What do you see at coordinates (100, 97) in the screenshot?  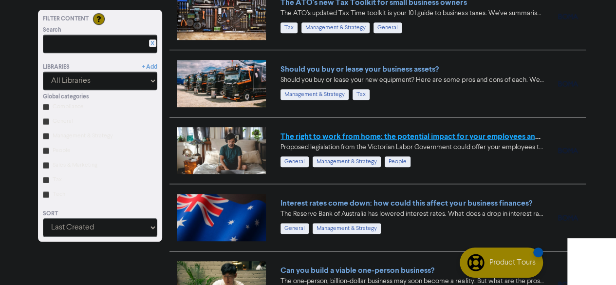 I see `div: Global categories` at bounding box center [100, 97].